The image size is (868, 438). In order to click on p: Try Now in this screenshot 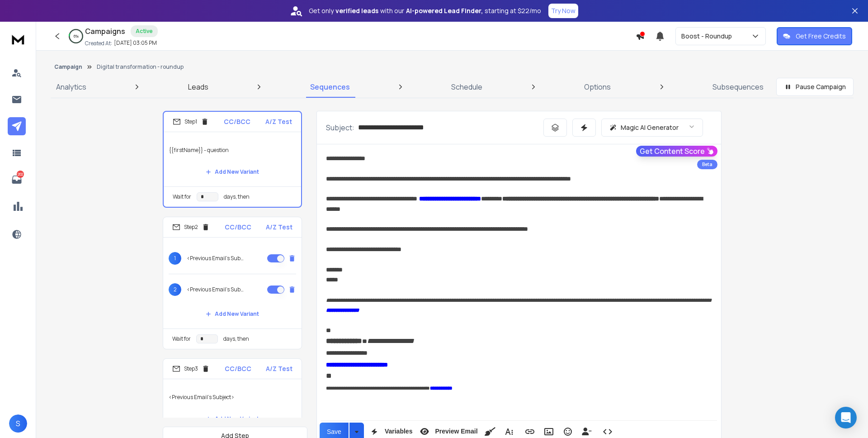, I will do `click(563, 11)`.